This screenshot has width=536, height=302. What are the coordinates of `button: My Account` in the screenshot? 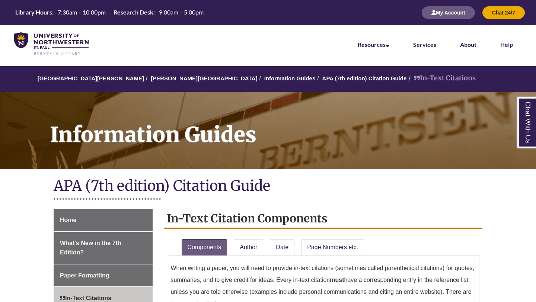 It's located at (448, 13).